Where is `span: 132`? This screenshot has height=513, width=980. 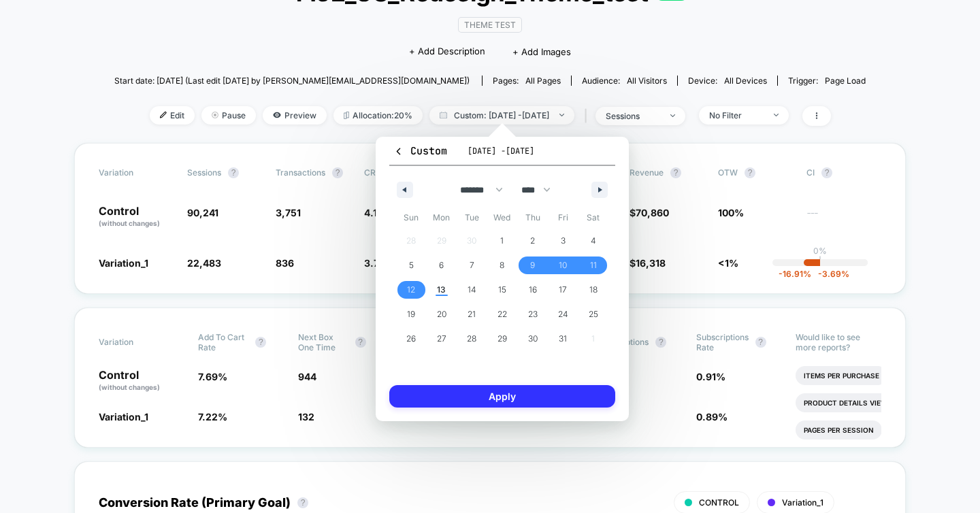 span: 132 is located at coordinates (307, 417).